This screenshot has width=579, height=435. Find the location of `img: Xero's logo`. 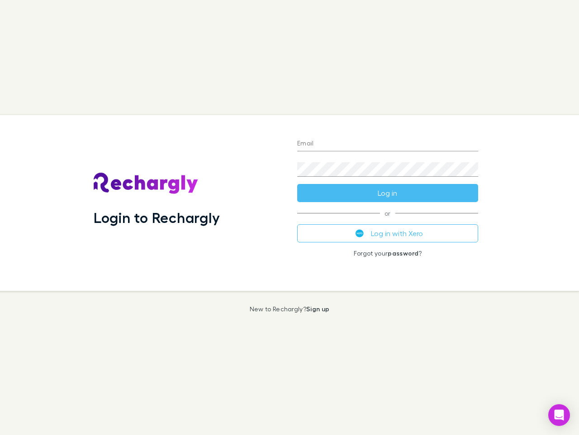

img: Xero's logo is located at coordinates (360, 233).